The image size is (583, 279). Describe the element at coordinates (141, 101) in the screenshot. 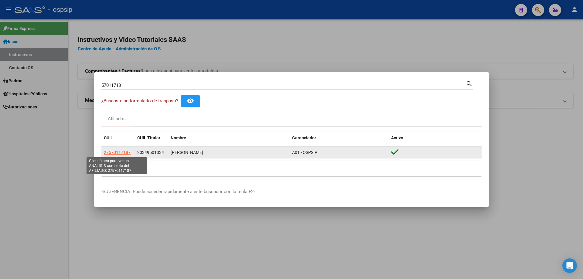

I see `span: ¿Buscaste un formulario de traspaso? -` at that location.